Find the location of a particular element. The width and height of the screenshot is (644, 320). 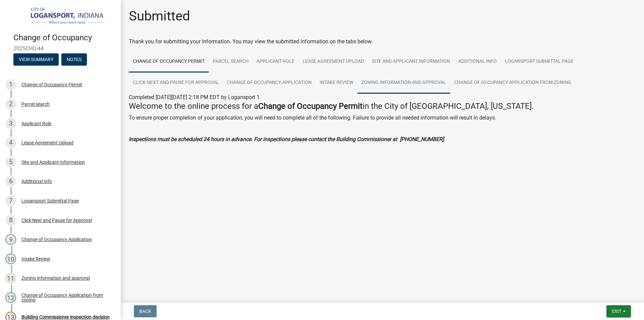

span: Back is located at coordinates (145, 311).